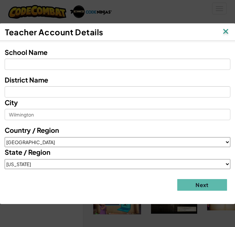 The width and height of the screenshot is (235, 227). I want to click on label: District Name, so click(26, 79).